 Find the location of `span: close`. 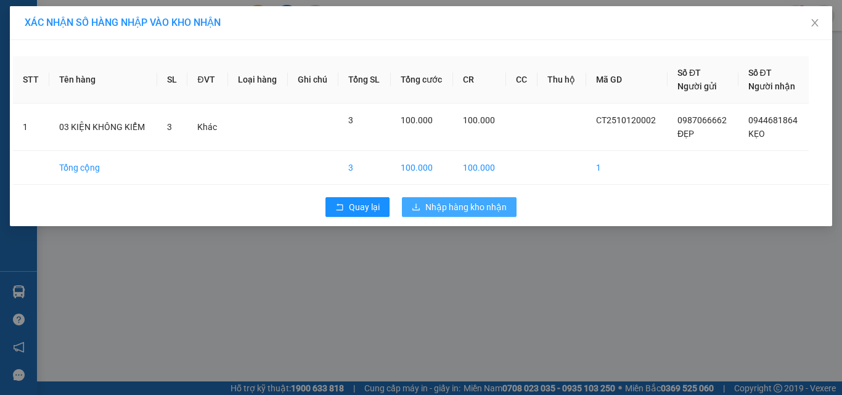

span: close is located at coordinates (815, 23).